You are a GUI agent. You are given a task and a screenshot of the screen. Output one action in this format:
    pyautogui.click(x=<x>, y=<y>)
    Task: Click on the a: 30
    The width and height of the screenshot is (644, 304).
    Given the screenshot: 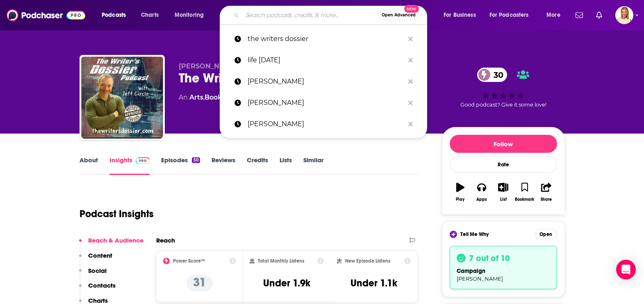 What is the action you would take?
    pyautogui.click(x=493, y=75)
    